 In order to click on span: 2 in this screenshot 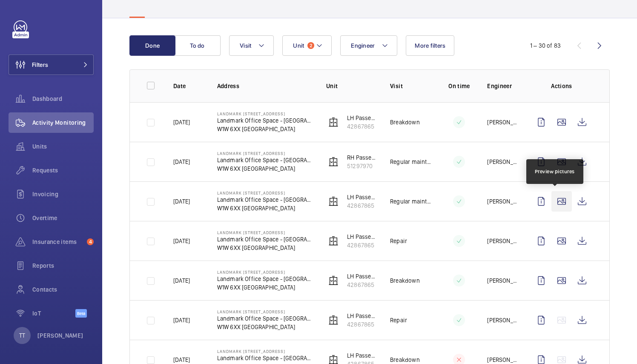, I will do `click(311, 46)`.